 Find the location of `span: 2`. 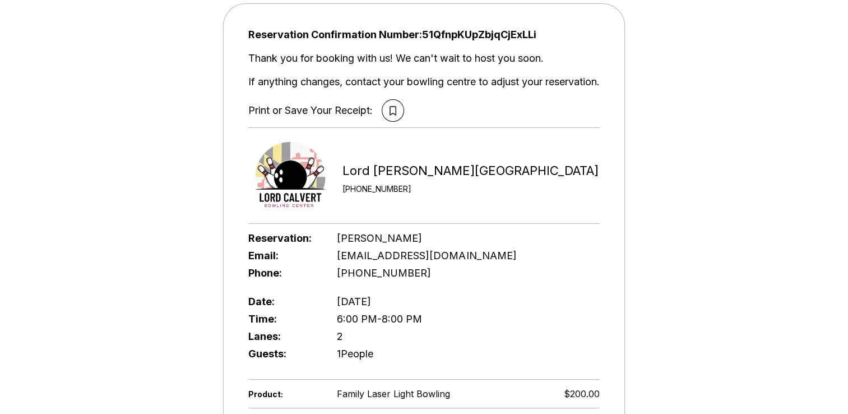

span: 2 is located at coordinates (340, 336).